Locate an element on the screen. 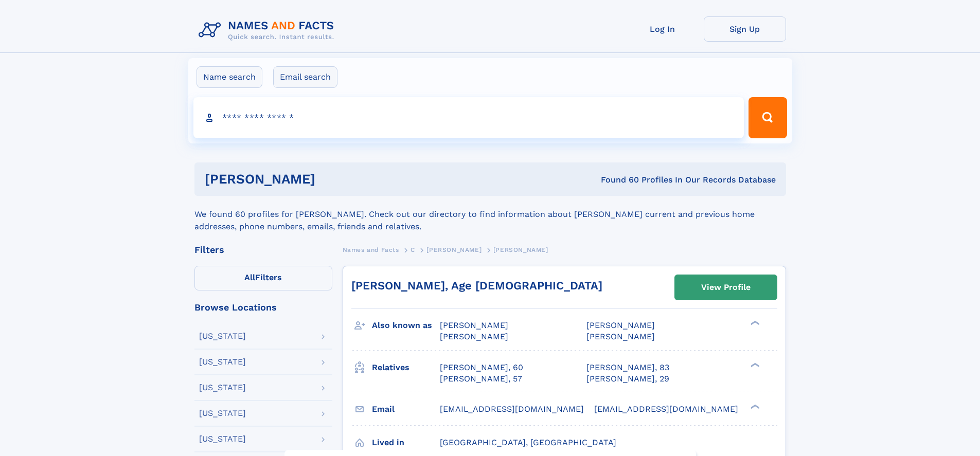  div: View Profile is located at coordinates (726, 287).